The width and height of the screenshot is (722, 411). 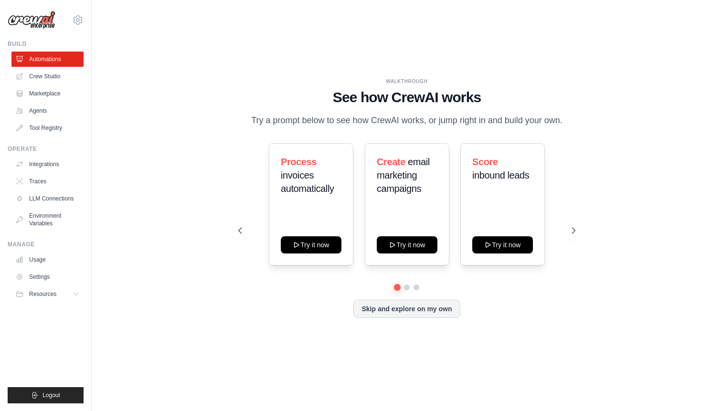 I want to click on span: email marketing campaigns, so click(x=403, y=175).